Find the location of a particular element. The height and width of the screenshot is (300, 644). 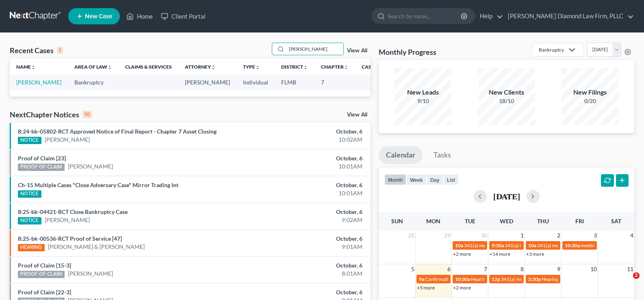

a: 8:25-bk-00536-RCT Proof of Service [47] is located at coordinates (70, 238).